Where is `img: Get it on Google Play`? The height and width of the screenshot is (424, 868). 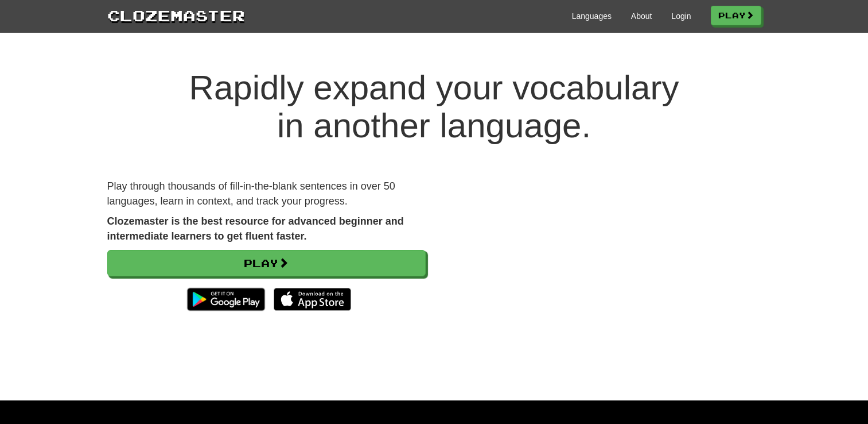
img: Get it on Google Play is located at coordinates (225, 299).